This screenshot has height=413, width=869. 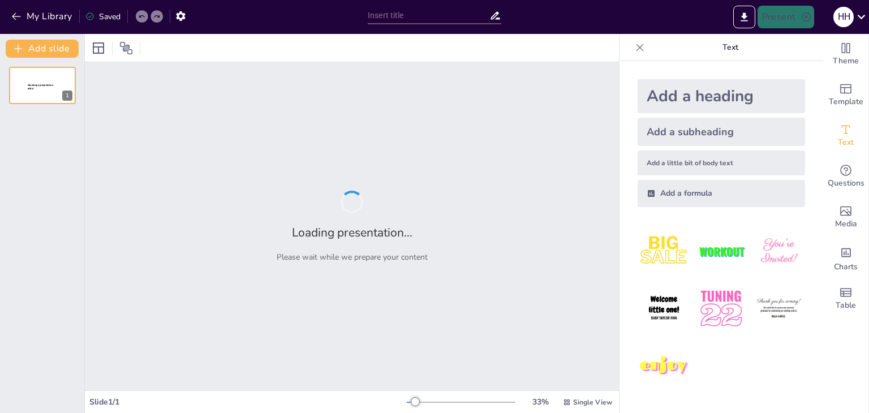 What do you see at coordinates (846, 217) in the screenshot?
I see `div: Add images, graphics, shapes or video` at bounding box center [846, 217].